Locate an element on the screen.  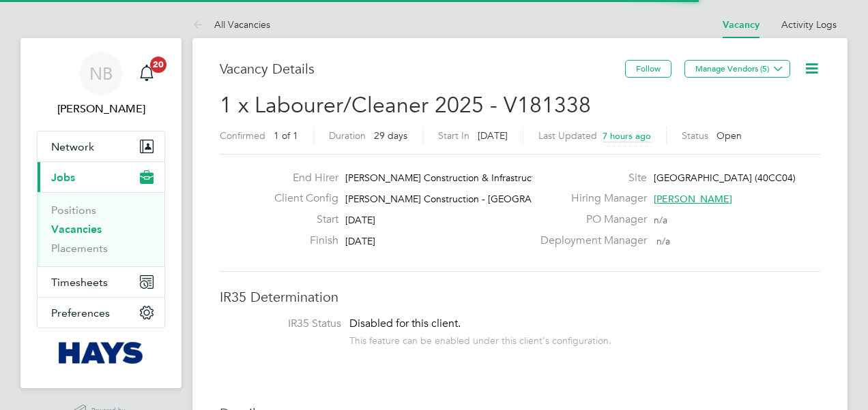
span: Timesheets is located at coordinates (79, 282).